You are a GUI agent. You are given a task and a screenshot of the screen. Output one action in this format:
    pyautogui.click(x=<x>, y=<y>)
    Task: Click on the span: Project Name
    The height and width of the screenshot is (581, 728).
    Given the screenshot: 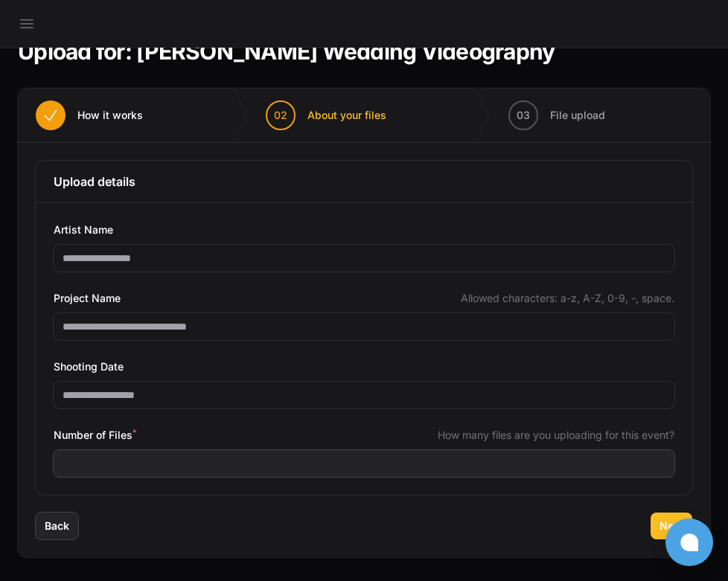 What is the action you would take?
    pyautogui.click(x=87, y=298)
    